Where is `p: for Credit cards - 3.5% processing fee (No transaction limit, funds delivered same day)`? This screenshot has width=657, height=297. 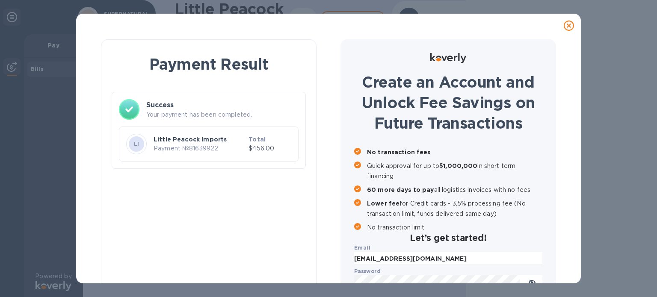
p: for Credit cards - 3.5% processing fee (No transaction limit, funds delivered same day) is located at coordinates (455, 209).